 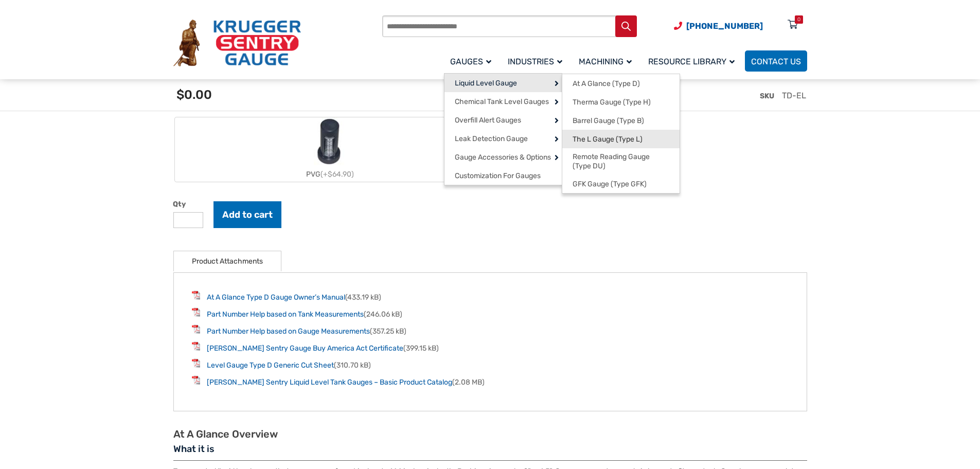 What do you see at coordinates (621, 102) in the screenshot?
I see `a: Therma Gauge (Type H)` at bounding box center [621, 102].